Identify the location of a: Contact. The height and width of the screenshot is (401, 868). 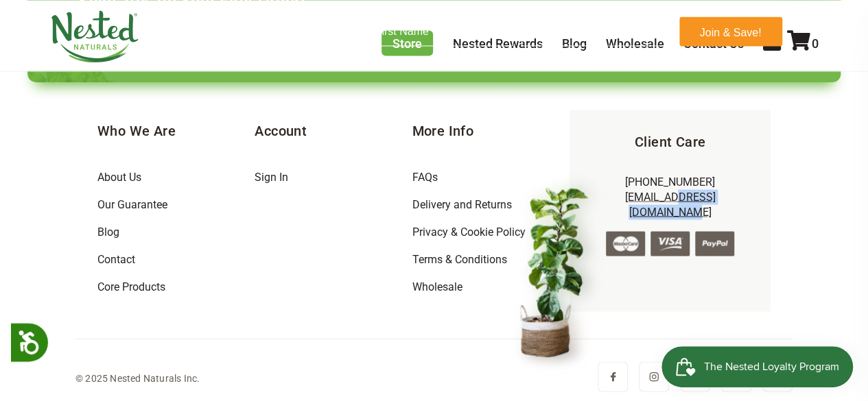
(116, 259).